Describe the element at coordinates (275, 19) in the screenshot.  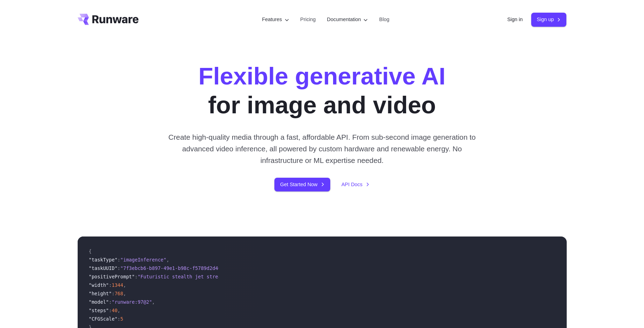
I see `label: Features` at that location.